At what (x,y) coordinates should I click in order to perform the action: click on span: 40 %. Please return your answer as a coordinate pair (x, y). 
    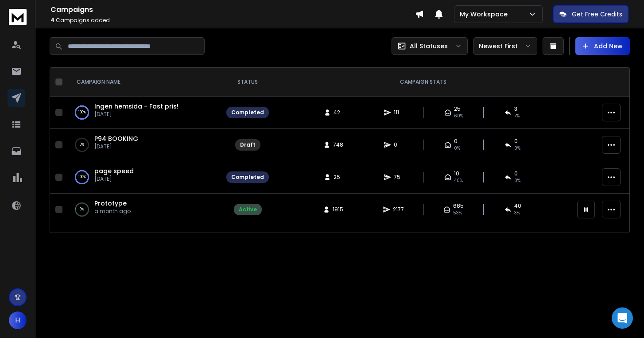
    Looking at the image, I should click on (459, 181).